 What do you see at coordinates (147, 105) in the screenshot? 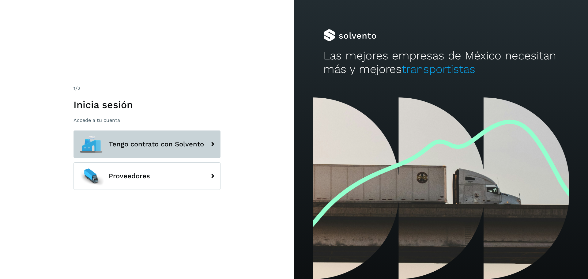
I see `h1: Inicia sesión` at bounding box center [147, 105].